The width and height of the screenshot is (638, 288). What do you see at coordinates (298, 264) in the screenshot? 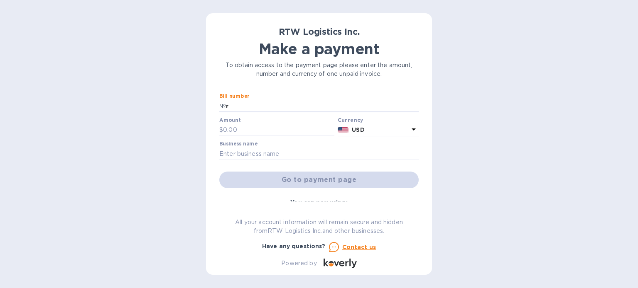
I see `p: Powered by` at bounding box center [298, 264].